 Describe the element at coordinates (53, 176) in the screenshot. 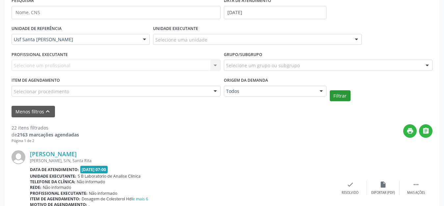

I see `b: Unidade executante:` at that location.